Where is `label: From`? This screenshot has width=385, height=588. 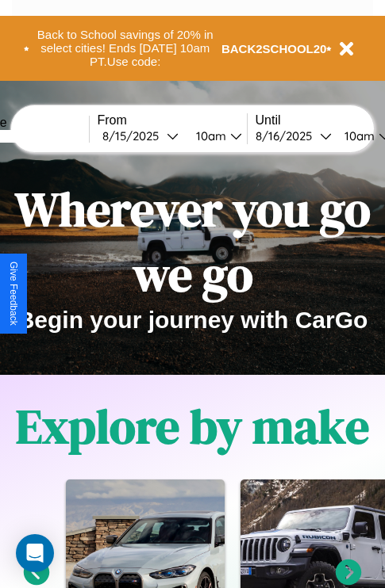
label: From is located at coordinates (172, 120).